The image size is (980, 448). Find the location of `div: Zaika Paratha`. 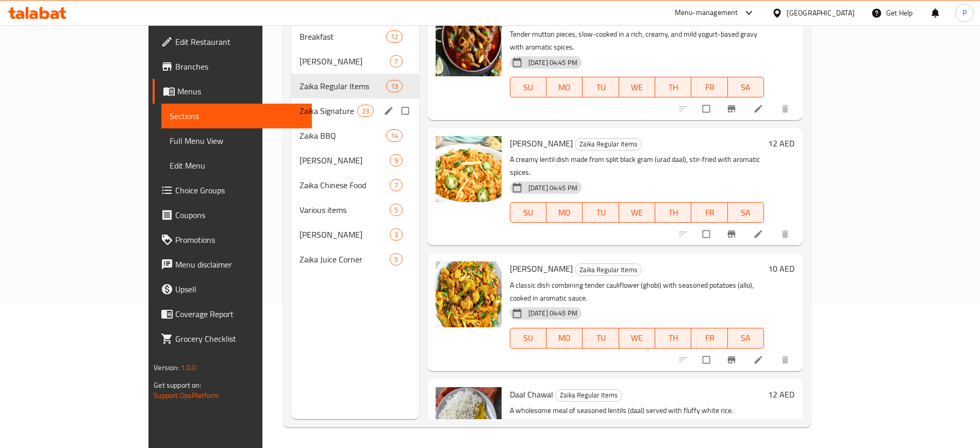

div: Zaika Paratha is located at coordinates (344, 62).